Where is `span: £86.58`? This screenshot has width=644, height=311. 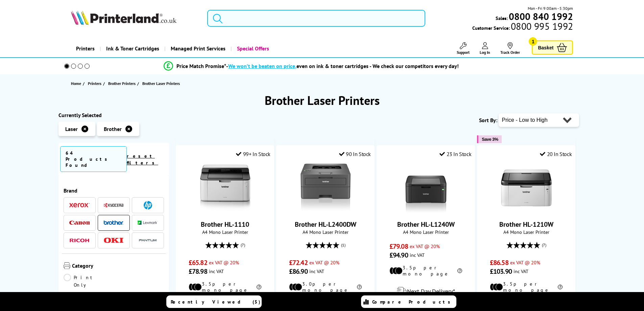 span: £86.58 is located at coordinates (499, 262).